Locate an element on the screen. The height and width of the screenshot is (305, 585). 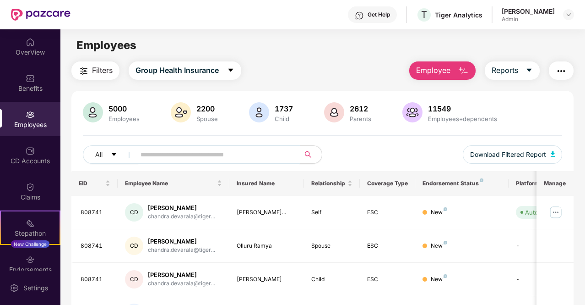
div: Employees+dependents is located at coordinates (463, 119).